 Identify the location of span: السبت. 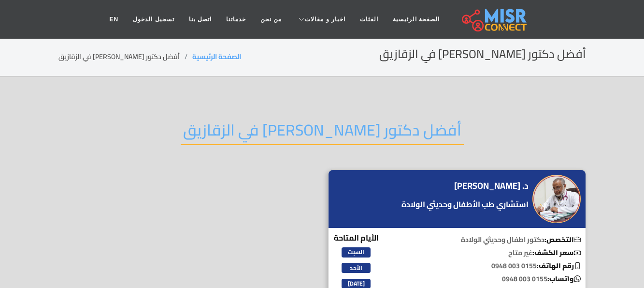
(356, 252).